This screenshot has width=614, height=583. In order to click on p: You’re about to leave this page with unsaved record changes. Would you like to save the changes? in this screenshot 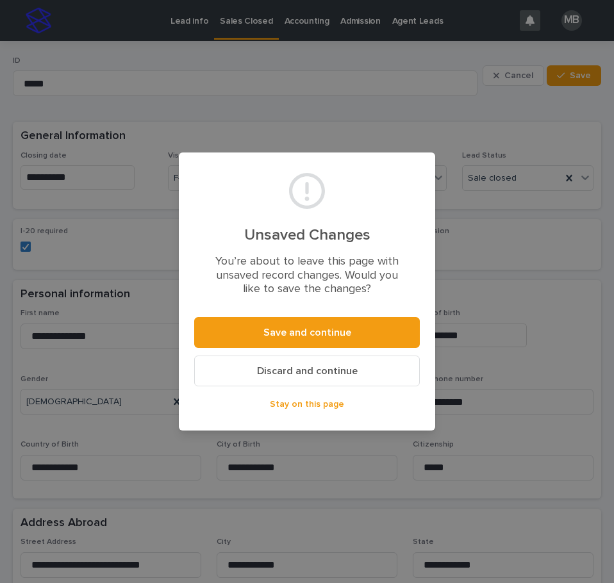, I will do `click(307, 275)`.